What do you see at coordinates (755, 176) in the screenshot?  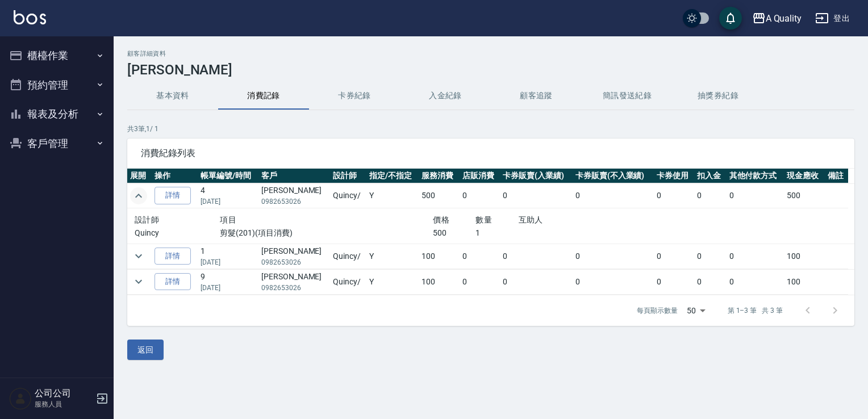 I see `th: 其他付款方式` at bounding box center [755, 176].